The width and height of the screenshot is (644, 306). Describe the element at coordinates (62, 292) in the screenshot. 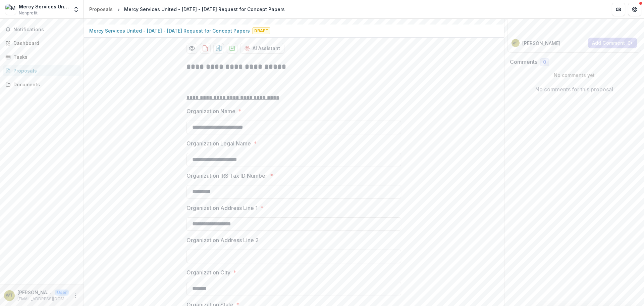

I see `p: User` at that location.